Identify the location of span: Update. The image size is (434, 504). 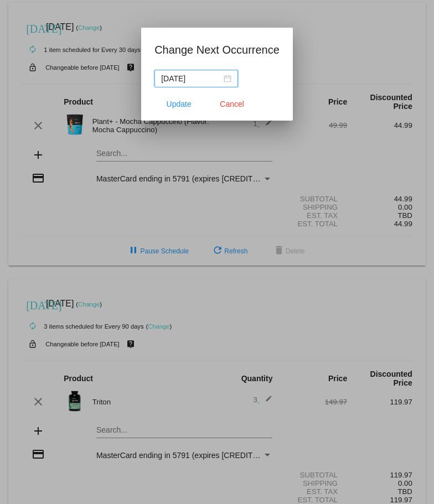
(179, 104).